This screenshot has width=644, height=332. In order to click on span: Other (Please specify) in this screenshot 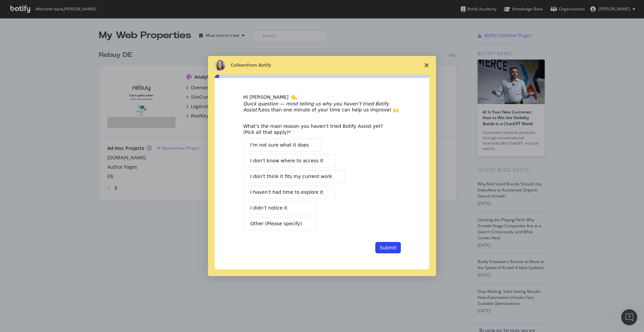, I will do `click(276, 224)`.